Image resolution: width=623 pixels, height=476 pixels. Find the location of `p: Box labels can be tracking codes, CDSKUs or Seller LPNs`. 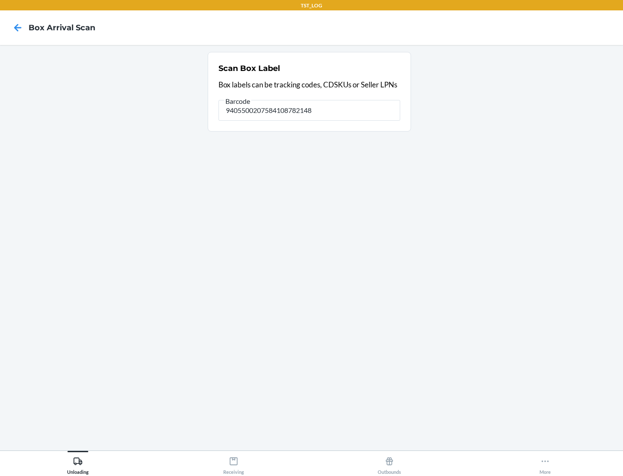

p: Box labels can be tracking codes, CDSKUs or Seller LPNs is located at coordinates (310, 85).